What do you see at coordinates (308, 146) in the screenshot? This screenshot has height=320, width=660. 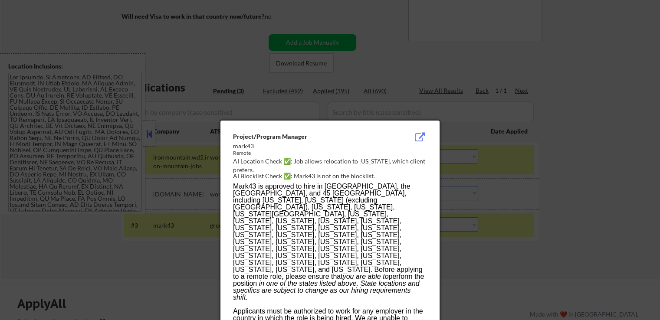 I see `div: mark43` at bounding box center [308, 146].